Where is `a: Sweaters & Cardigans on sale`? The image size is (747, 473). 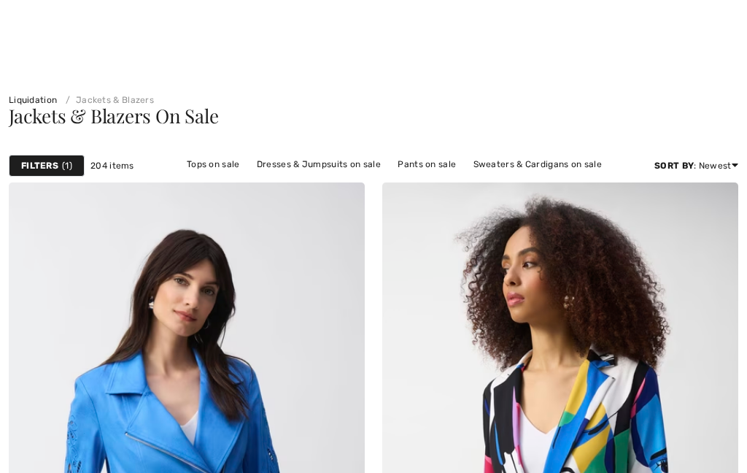
a: Sweaters & Cardigans on sale is located at coordinates (538, 164).